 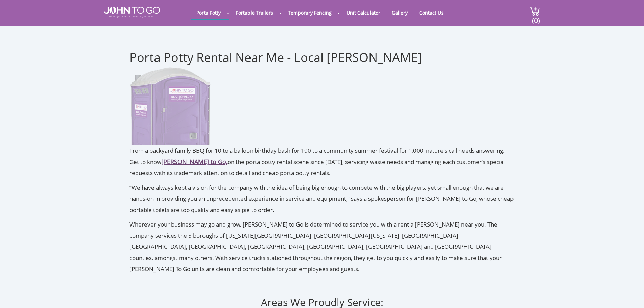 I want to click on a: Temporary Fencing, so click(x=310, y=13).